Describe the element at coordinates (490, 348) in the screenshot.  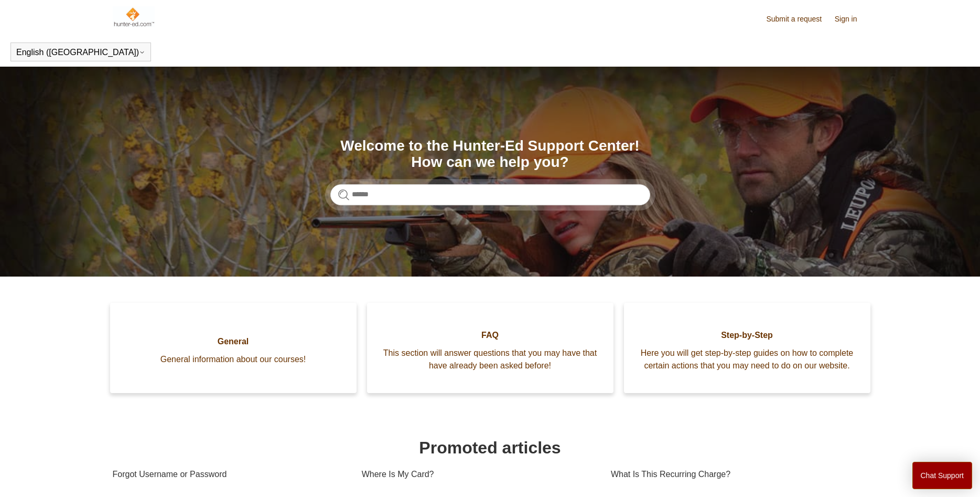
I see `a: FAQ This section will answer questions that you may have that have already been asked before!` at that location.